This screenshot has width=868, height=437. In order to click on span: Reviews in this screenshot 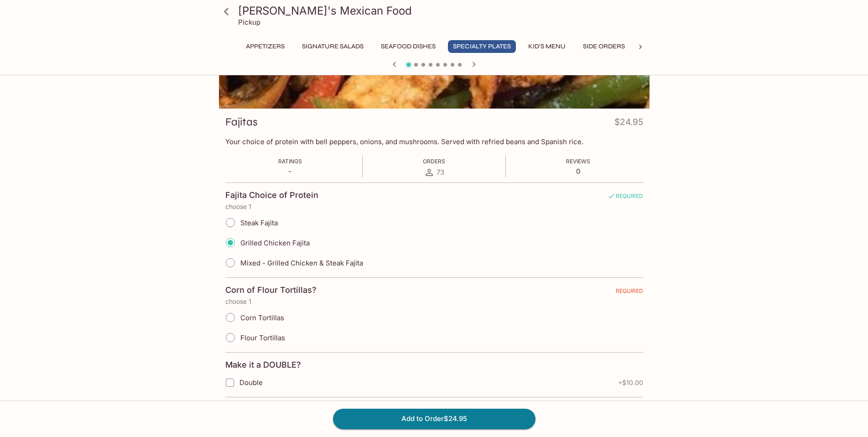, I will do `click(578, 161)`.